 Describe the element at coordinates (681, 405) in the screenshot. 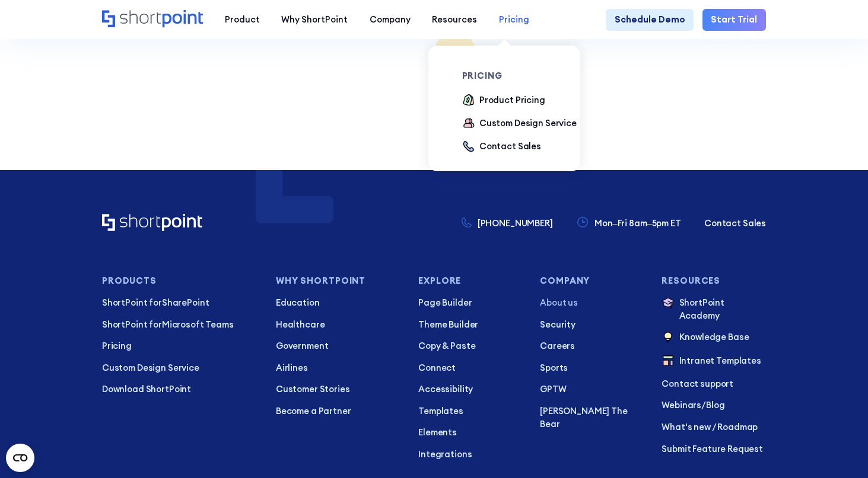

I see `a: Webinars` at that location.